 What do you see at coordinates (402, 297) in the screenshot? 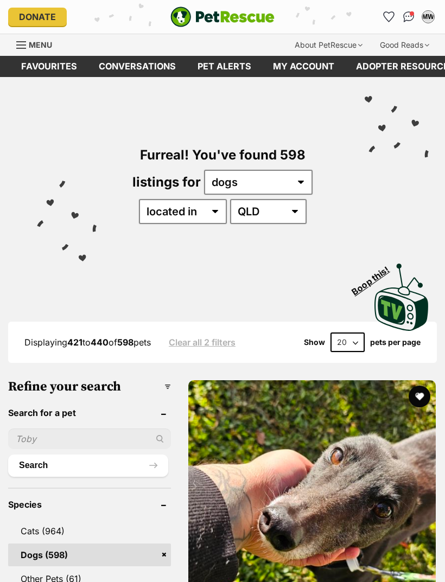
I see `img: PetRescue TV logo` at bounding box center [402, 297].